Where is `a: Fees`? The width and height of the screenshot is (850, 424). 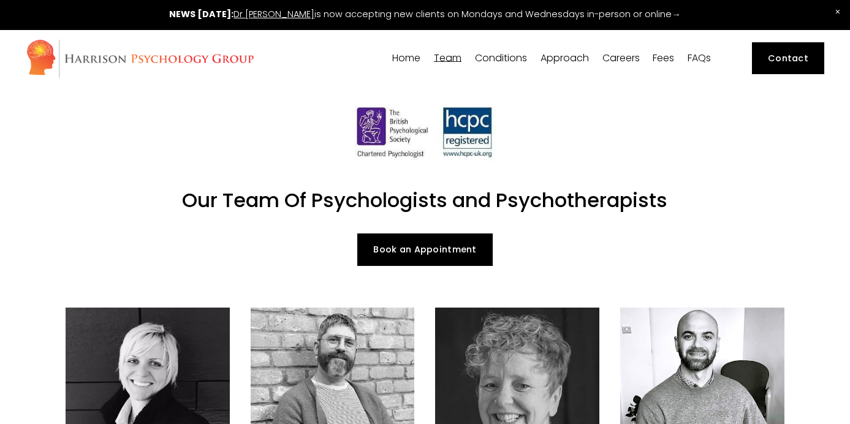 a: Fees is located at coordinates (663, 58).